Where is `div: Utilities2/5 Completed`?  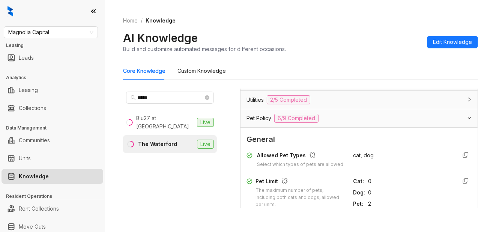
div: Utilities2/5 Completed is located at coordinates (359, 100).